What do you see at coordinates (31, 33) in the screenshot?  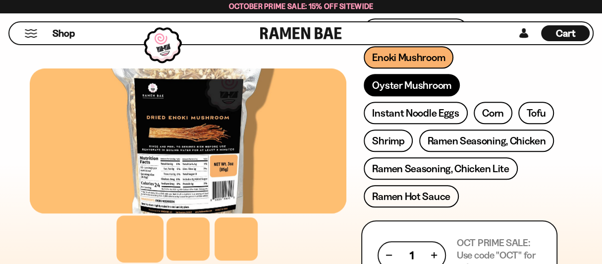 I see `button: Mobile Menu Trigger` at bounding box center [31, 33].